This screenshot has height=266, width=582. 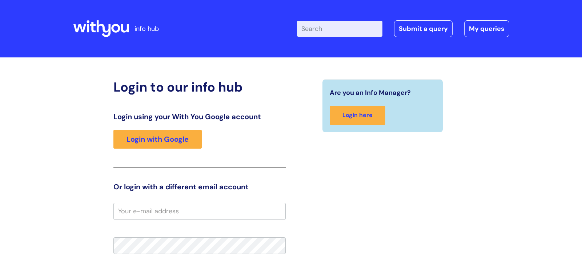 What do you see at coordinates (357, 115) in the screenshot?
I see `a: Login here` at bounding box center [357, 115].